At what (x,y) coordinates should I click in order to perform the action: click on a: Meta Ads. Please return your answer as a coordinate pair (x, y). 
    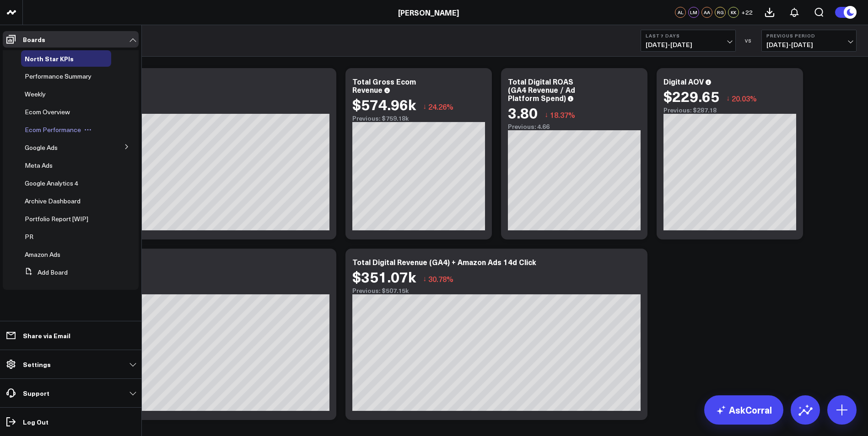
    Looking at the image, I should click on (39, 166).